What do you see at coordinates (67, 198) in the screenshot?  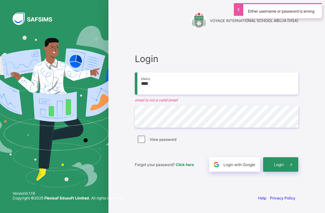 I see `strong: Flexisaf Edusoft Limited.` at bounding box center [67, 198].